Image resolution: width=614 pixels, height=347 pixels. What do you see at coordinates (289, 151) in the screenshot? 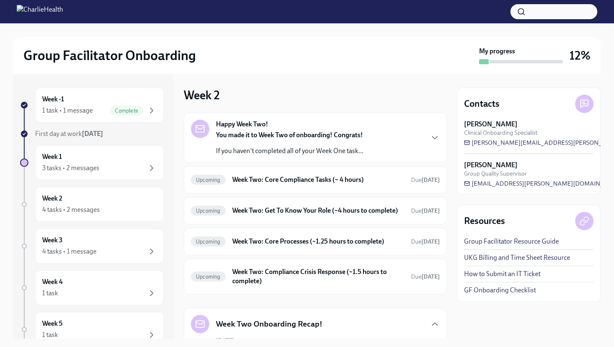
I see `p: If you haven't completed all of your Week One task...` at bounding box center [289, 151].